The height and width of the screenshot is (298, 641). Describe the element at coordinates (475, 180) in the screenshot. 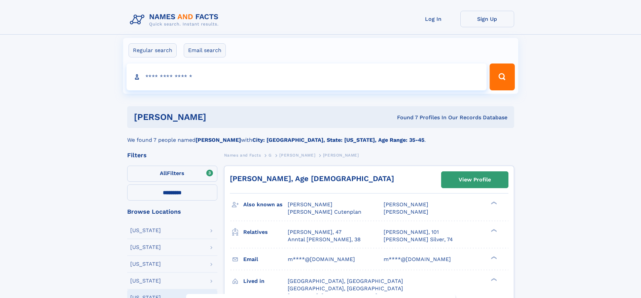

I see `div: View Profile` at that location.